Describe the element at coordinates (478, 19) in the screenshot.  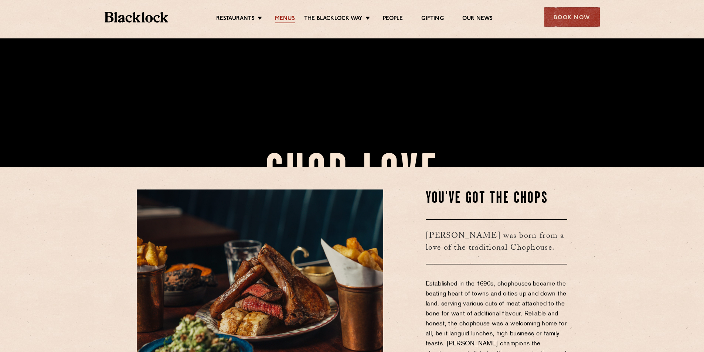
I see `a: Our News` at that location.